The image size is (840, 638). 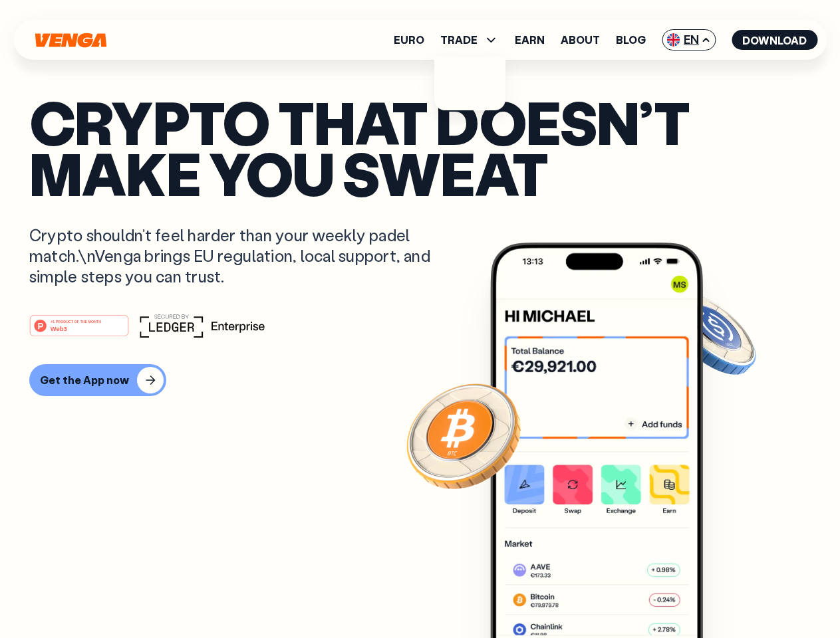 I want to click on span: EN, so click(x=689, y=40).